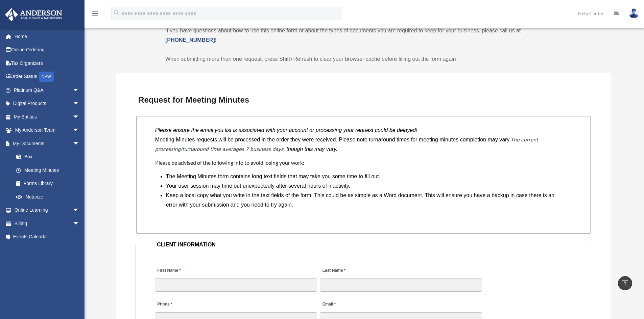 Image resolution: width=644 pixels, height=319 pixels. Describe the element at coordinates (625, 283) in the screenshot. I see `i: vertical_align_top` at that location.